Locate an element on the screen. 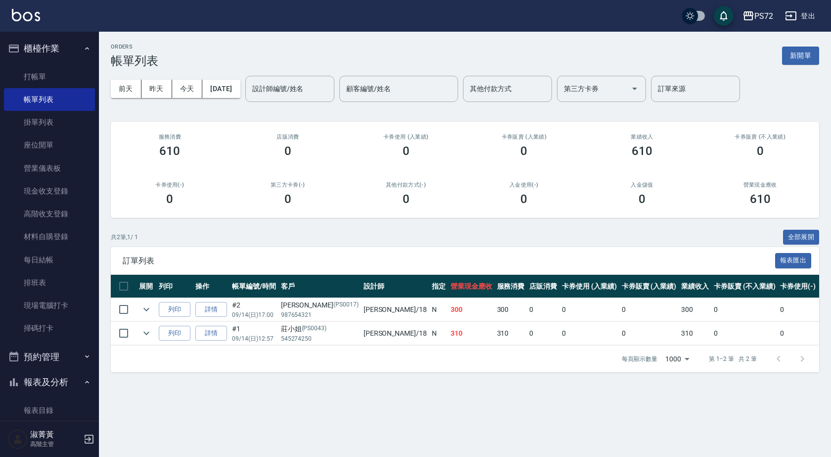  th: 營業現金應收 is located at coordinates (472, 286).